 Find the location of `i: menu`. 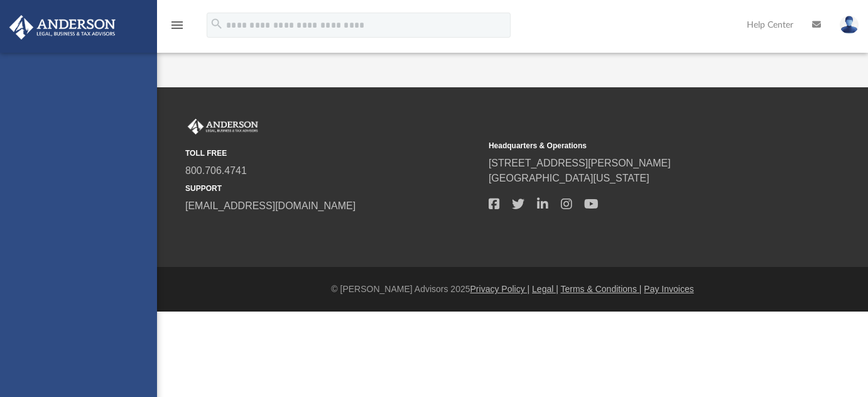

i: menu is located at coordinates (177, 25).